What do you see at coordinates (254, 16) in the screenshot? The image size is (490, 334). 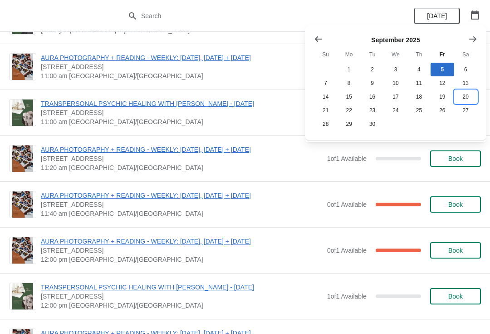 I see `input: Search` at bounding box center [254, 16].